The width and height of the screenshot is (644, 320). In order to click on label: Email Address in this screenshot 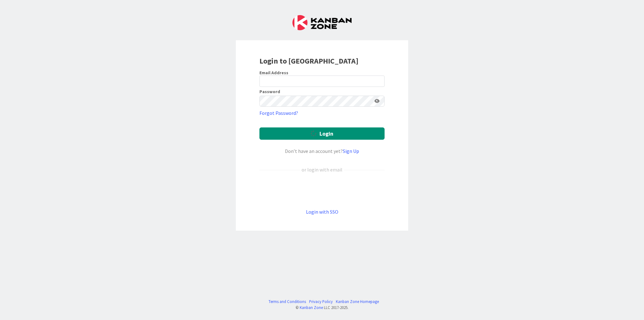, I will do `click(274, 73)`.